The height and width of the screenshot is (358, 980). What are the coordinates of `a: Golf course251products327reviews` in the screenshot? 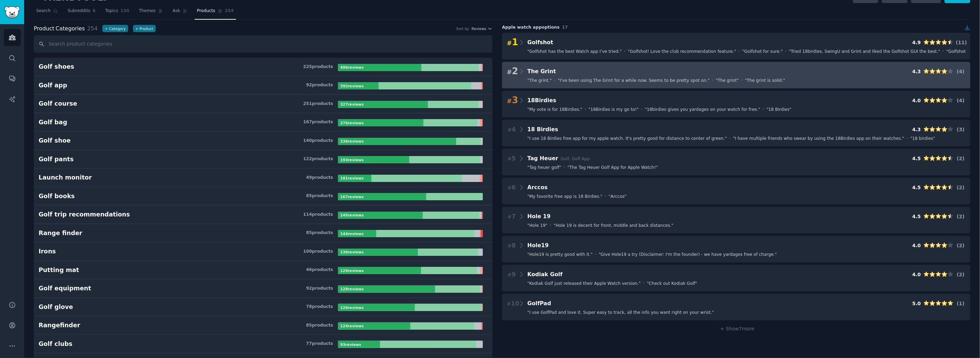 It's located at (263, 104).